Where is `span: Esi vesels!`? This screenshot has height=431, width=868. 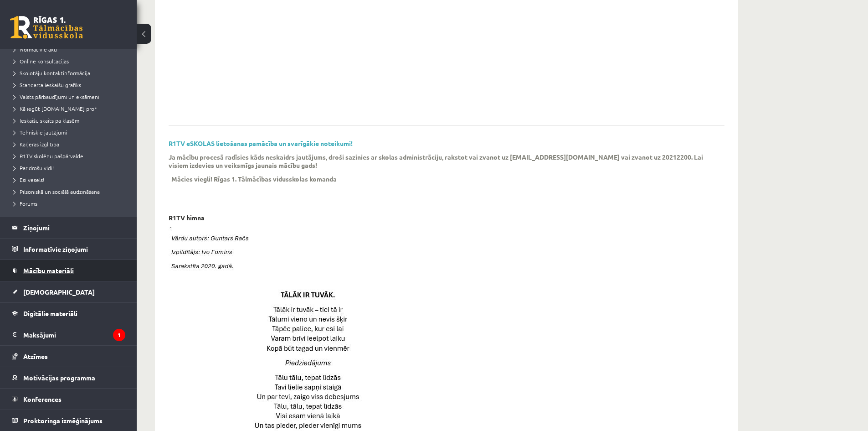 span: Esi vesels! is located at coordinates (29, 180).